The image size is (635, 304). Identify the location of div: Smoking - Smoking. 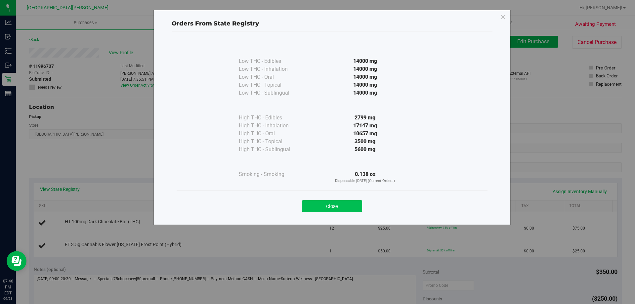
(272, 174).